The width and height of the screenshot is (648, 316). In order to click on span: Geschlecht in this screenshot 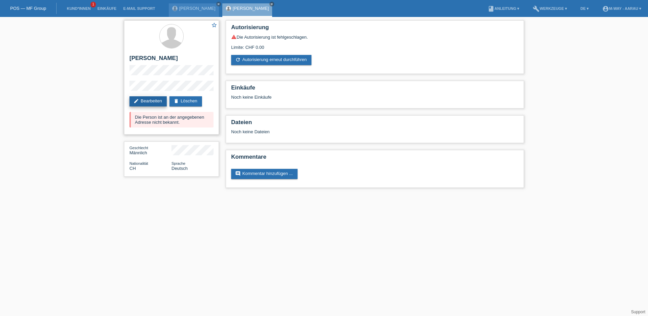, I will do `click(139, 148)`.